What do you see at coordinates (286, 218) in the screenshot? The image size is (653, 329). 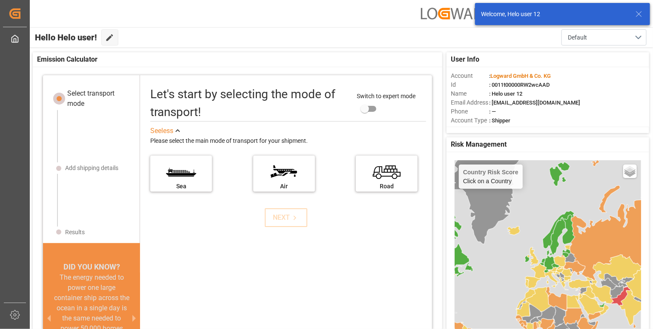 I see `div: NEXT` at bounding box center [286, 218].